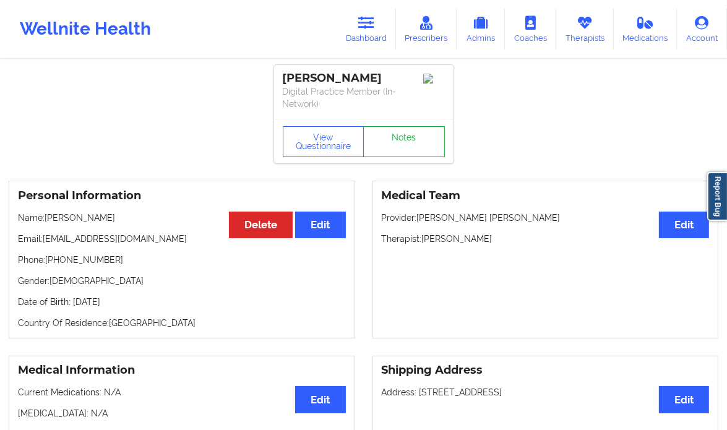 This screenshot has height=430, width=727. I want to click on a: Coaches, so click(530, 29).